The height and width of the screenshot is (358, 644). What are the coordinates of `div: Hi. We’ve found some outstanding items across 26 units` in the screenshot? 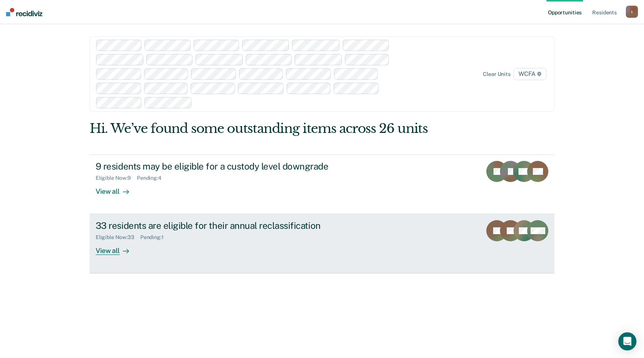 It's located at (275, 129).